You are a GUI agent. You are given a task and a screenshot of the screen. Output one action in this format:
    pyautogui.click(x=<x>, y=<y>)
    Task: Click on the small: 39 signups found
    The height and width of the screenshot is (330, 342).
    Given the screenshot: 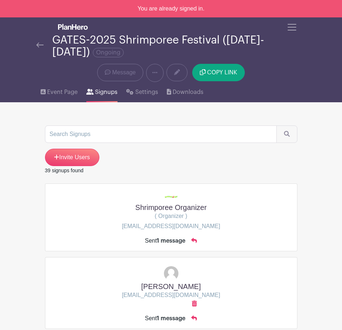 What is the action you would take?
    pyautogui.click(x=64, y=171)
    